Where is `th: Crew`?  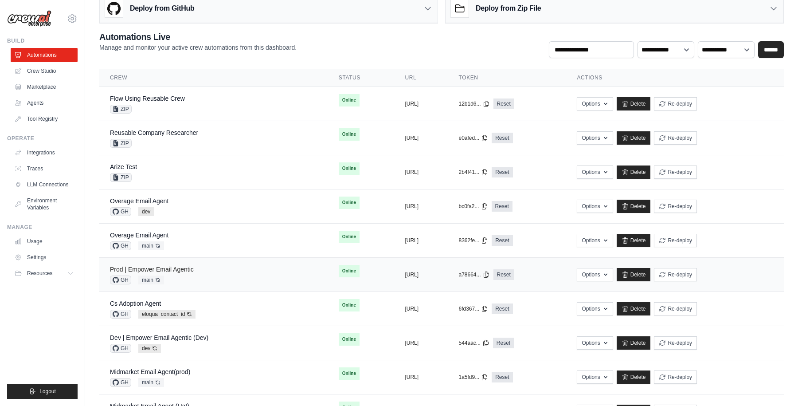 th: Crew is located at coordinates (214, 78).